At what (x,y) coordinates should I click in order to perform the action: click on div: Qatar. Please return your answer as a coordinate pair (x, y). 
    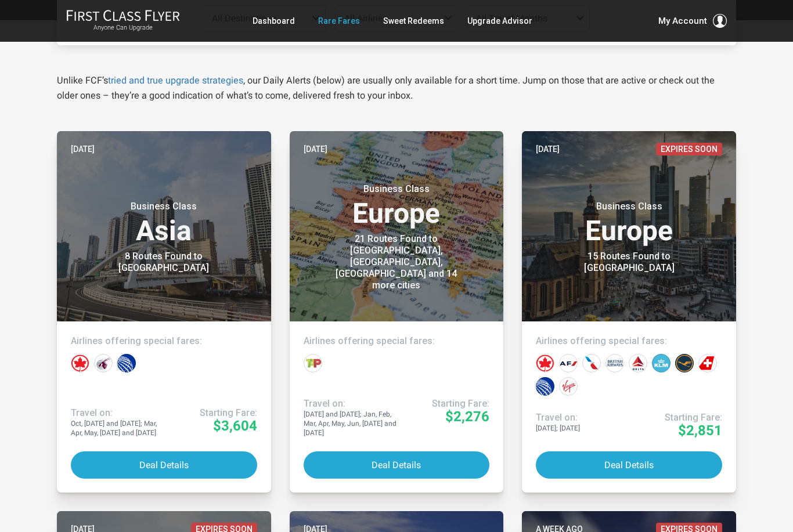
    Looking at the image, I should click on (104, 363).